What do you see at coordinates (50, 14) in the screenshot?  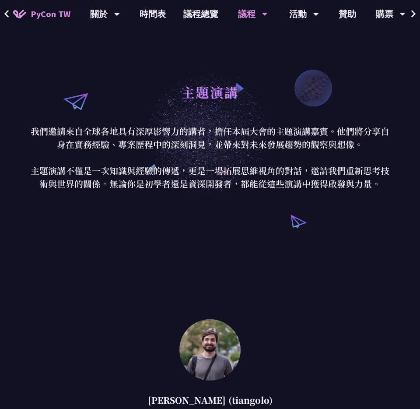 I see `span: PyCon TW` at bounding box center [50, 14].